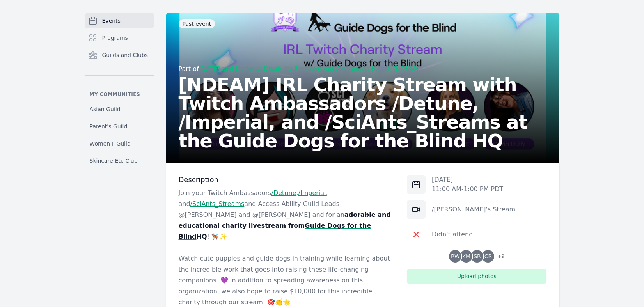 Image resolution: width=644 pixels, height=307 pixels. Describe the element at coordinates (114, 161) in the screenshot. I see `span: Skincare-Etc Club` at that location.